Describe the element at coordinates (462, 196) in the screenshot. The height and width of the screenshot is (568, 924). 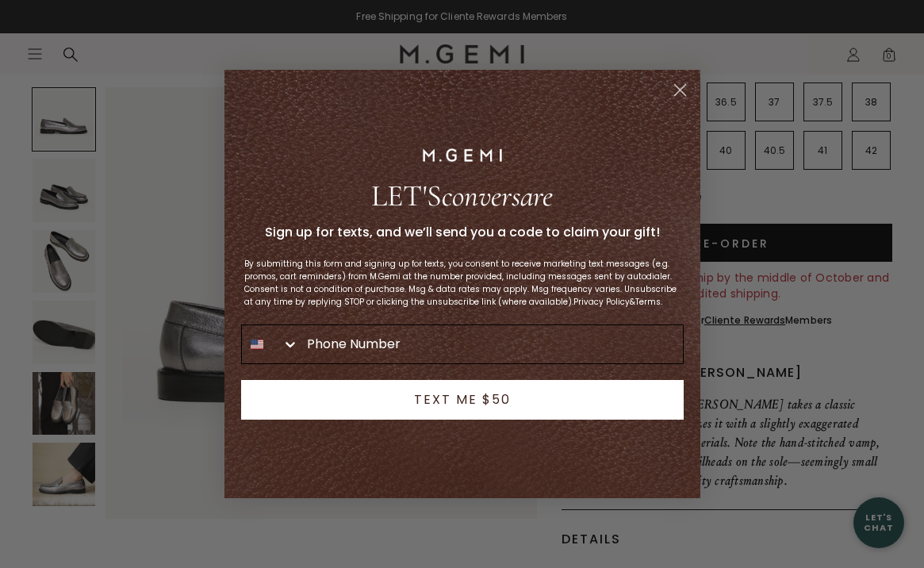
I see `span: LET'S` at that location.